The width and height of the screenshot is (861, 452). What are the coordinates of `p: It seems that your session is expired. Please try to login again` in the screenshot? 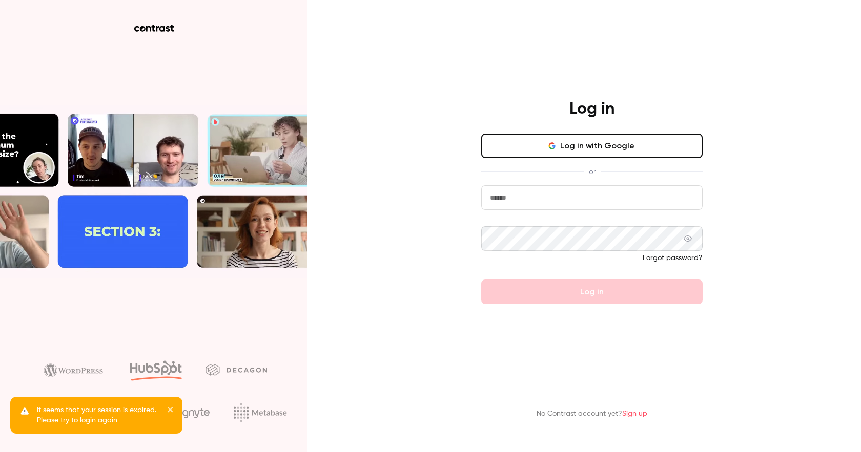 It's located at (98, 415).